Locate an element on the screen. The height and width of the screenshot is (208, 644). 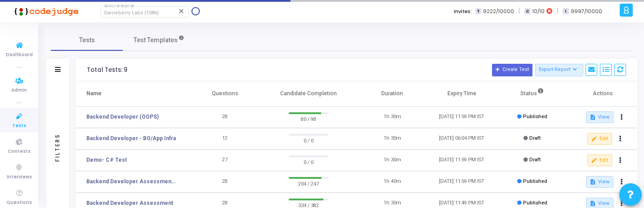
button: Export Report is located at coordinates (559, 70).